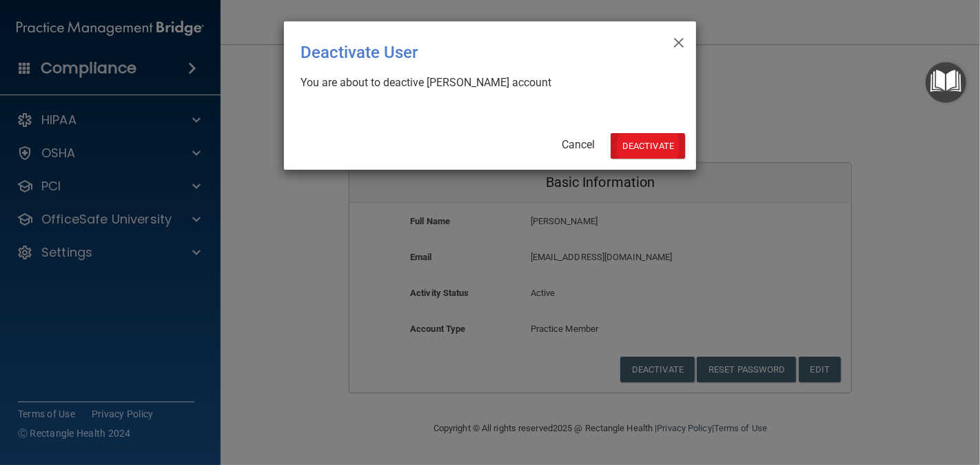 The image size is (980, 465). What do you see at coordinates (648, 146) in the screenshot?
I see `button: Deactivate` at bounding box center [648, 146].